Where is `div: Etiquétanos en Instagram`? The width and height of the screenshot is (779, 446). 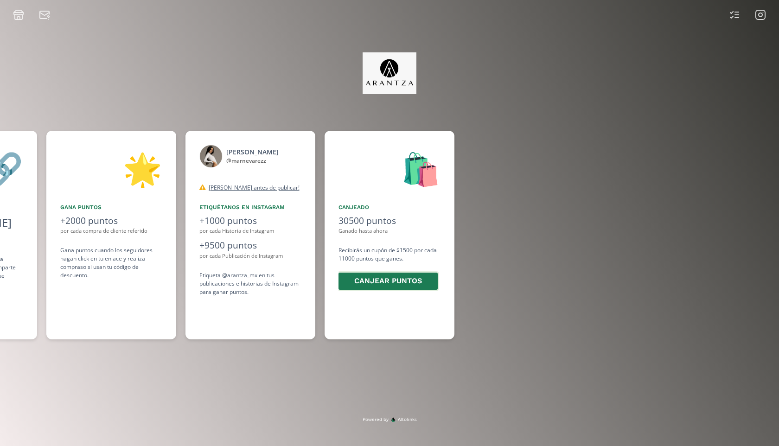 div: Etiquétanos en Instagram is located at coordinates (250, 207).